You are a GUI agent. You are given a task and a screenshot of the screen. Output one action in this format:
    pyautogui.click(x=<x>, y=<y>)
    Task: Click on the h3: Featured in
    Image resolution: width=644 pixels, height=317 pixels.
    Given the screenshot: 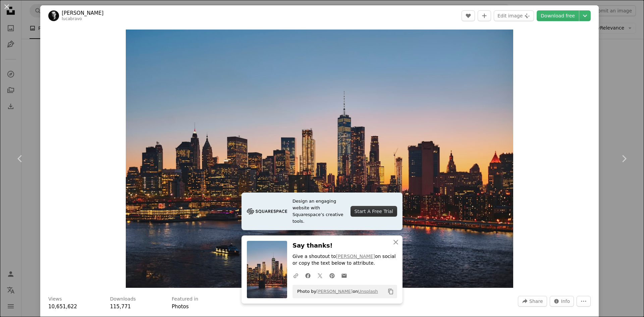 What is the action you would take?
    pyautogui.click(x=185, y=299)
    